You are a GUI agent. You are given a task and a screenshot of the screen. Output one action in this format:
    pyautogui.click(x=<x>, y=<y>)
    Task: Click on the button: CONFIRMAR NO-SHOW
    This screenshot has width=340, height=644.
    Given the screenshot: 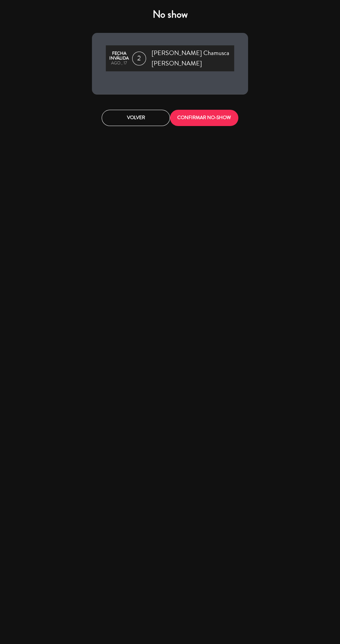 What is the action you would take?
    pyautogui.click(x=204, y=118)
    